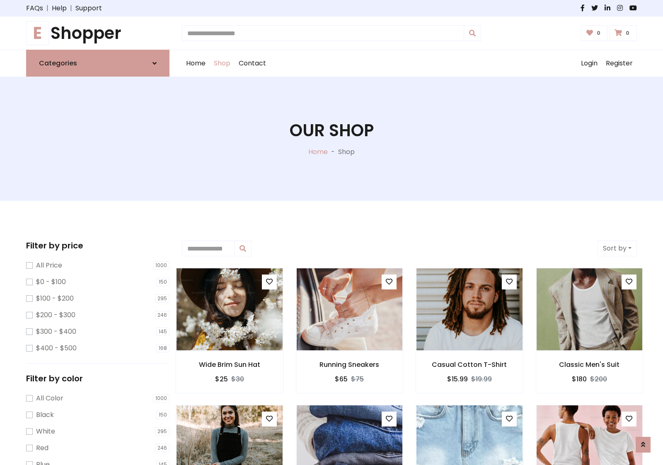 This screenshot has width=663, height=465. What do you see at coordinates (163, 332) in the screenshot?
I see `span: 145` at bounding box center [163, 332].